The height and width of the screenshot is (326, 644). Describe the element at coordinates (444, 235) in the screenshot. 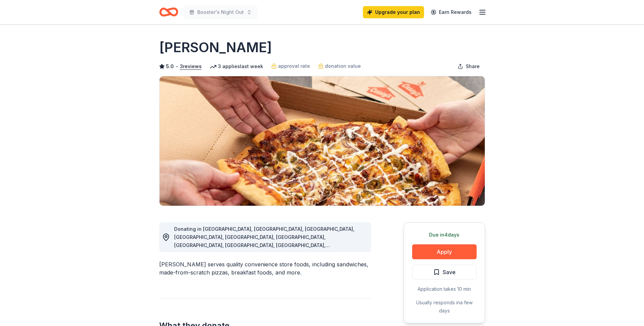

I see `div: Due in 4 days` at that location.